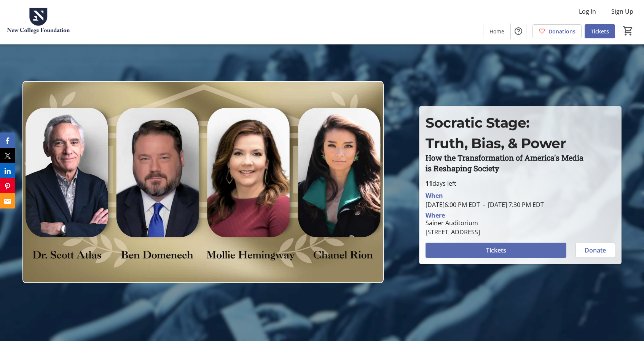 The width and height of the screenshot is (644, 341). What do you see at coordinates (434, 215) in the screenshot?
I see `div: Where` at bounding box center [434, 215].